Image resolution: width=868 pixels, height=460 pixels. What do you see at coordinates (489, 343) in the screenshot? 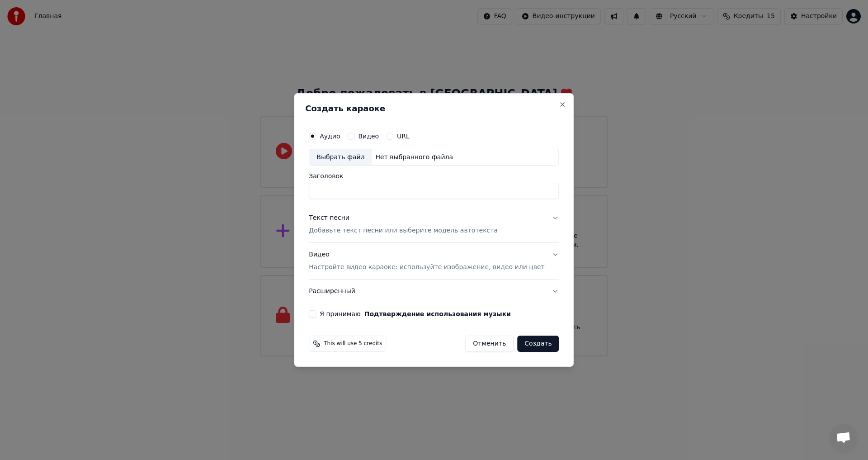
I see `button: Отменить` at bounding box center [489, 343].